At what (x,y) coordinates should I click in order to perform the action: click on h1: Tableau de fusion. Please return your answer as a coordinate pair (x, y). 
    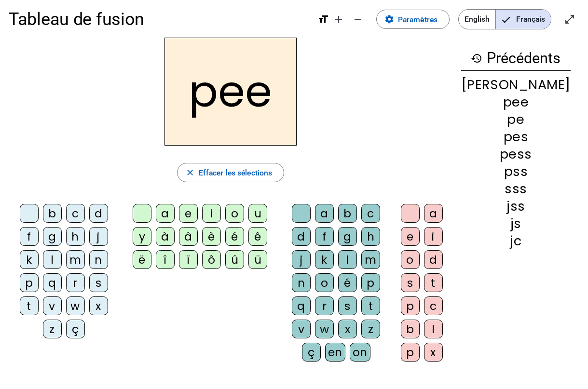
    Looking at the image, I should click on (159, 20).